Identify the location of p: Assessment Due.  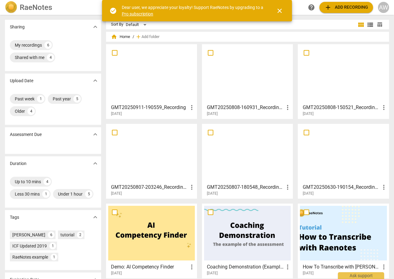
(26, 134).